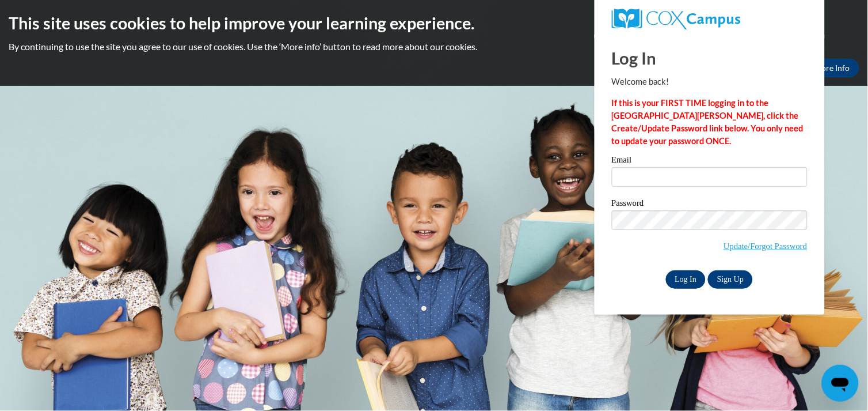  I want to click on img: COX Campus, so click(676, 19).